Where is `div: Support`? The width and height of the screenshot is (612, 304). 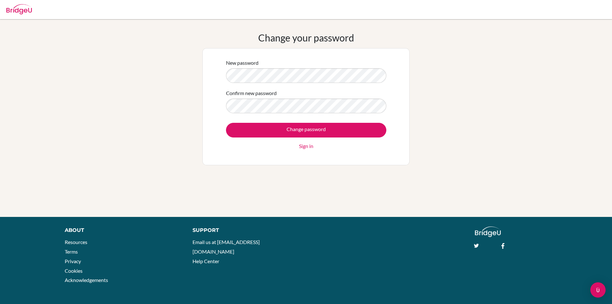
div: Support is located at coordinates (245, 230).